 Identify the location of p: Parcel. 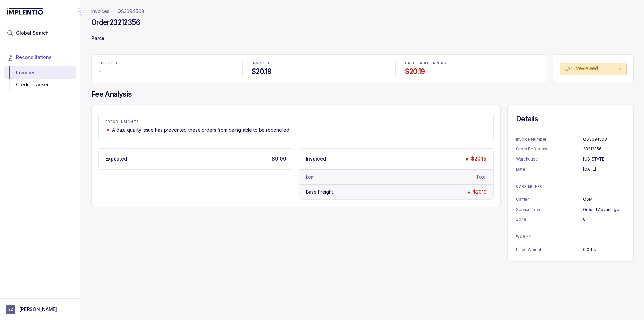
(362, 39).